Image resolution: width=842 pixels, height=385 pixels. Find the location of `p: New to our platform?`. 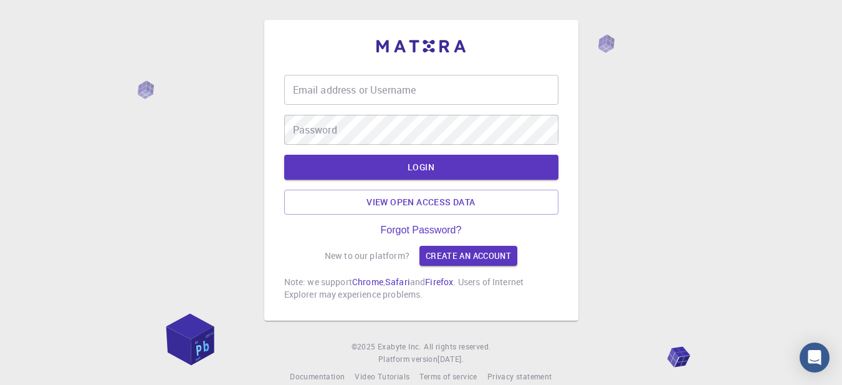

p: New to our platform? is located at coordinates (367, 256).